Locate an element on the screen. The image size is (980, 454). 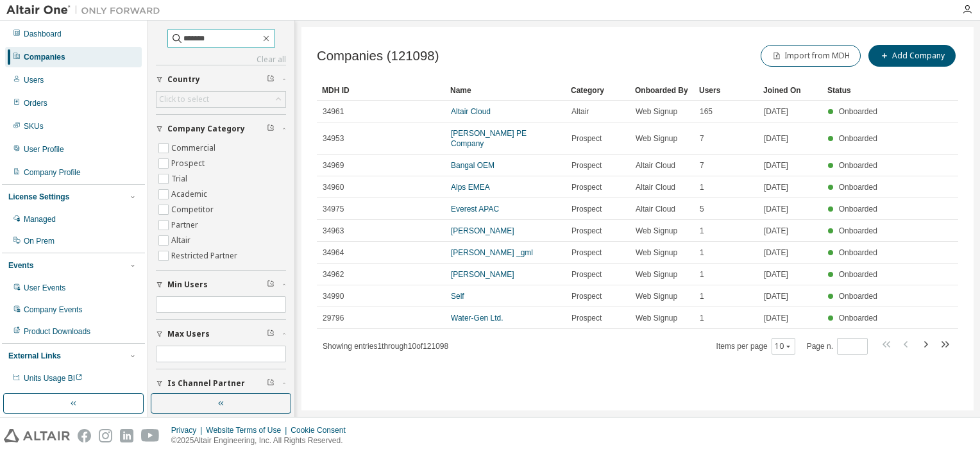
div: Joined On is located at coordinates (790, 91).